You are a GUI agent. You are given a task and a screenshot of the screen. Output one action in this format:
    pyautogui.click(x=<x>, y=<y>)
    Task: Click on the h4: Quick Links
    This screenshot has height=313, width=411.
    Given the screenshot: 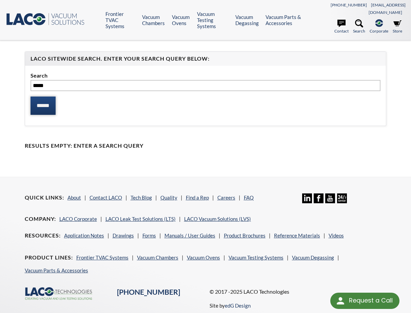 What is the action you would take?
    pyautogui.click(x=44, y=197)
    